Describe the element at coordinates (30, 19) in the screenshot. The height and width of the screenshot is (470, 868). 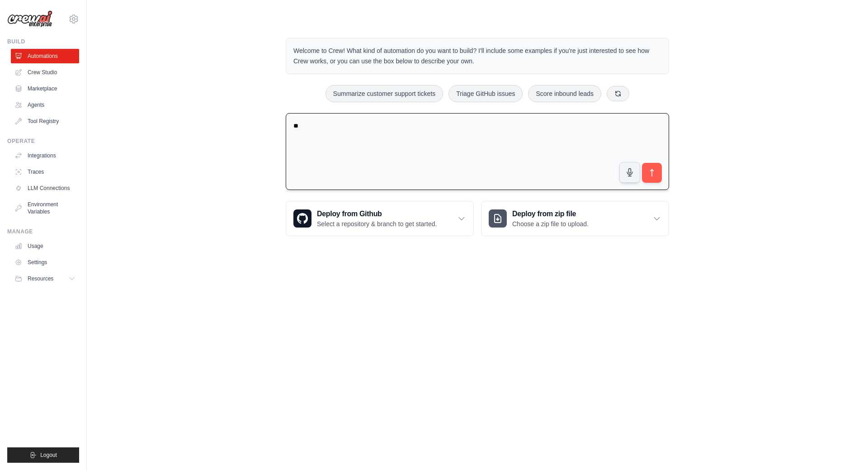
I see `img: Logo` at that location.